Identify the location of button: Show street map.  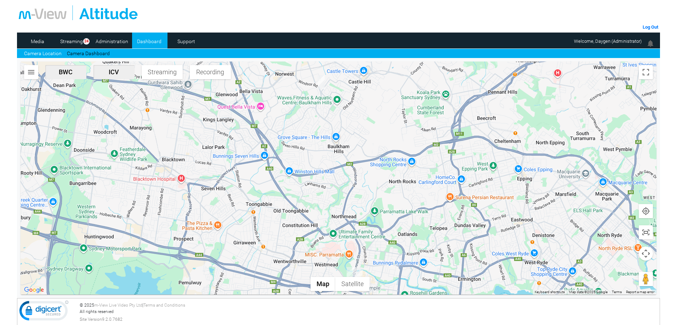
(323, 284).